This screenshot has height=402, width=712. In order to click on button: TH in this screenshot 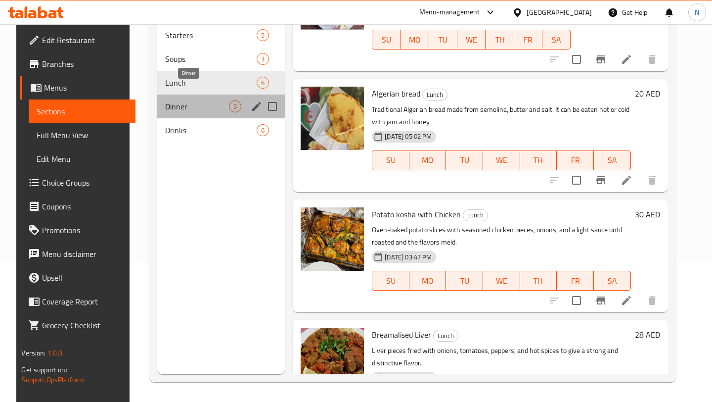, I will do `click(539, 280)`.